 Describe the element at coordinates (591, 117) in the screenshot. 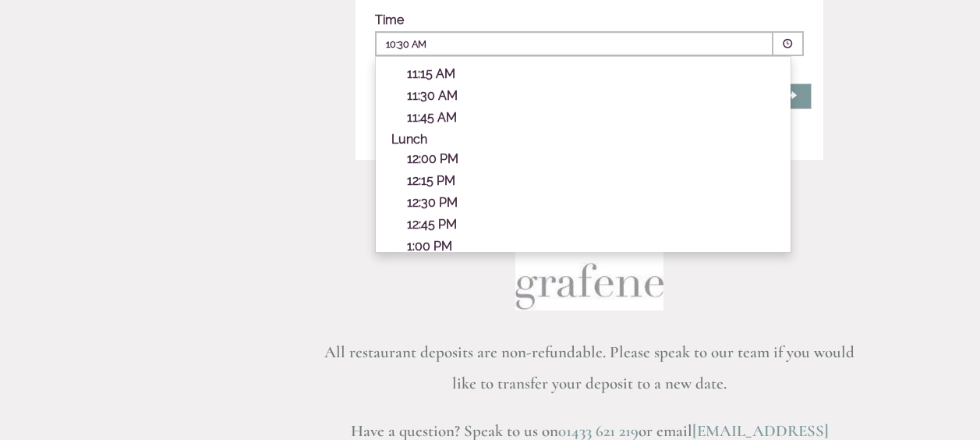

I see `p: 11:45 AM` at that location.